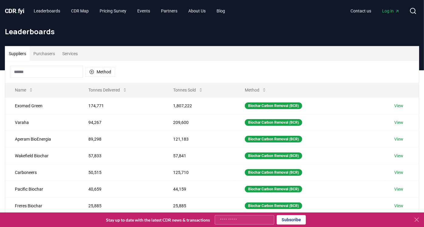 The width and height of the screenshot is (424, 227). Describe the element at coordinates (44, 54) in the screenshot. I see `button: Purchasers` at that location.